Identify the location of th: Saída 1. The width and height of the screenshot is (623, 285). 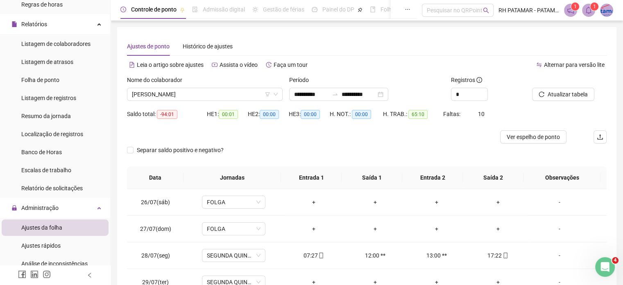
(372, 177).